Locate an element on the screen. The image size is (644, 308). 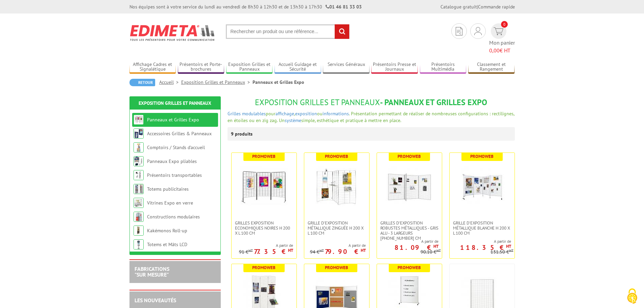
a: Présentoirs et Porte-brochures is located at coordinates (201, 67).